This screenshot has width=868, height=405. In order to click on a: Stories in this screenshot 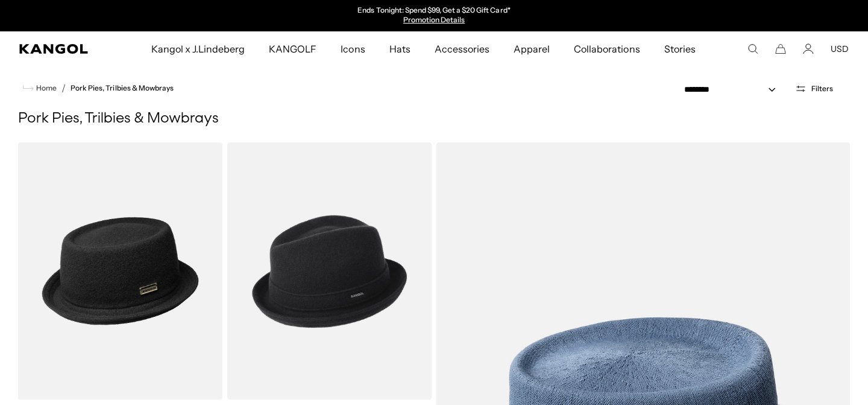, I will do `click(680, 49)`.